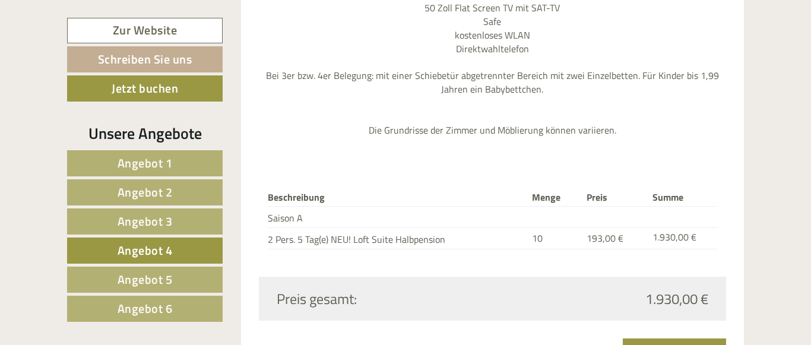  I want to click on span: Angebot 2, so click(145, 192).